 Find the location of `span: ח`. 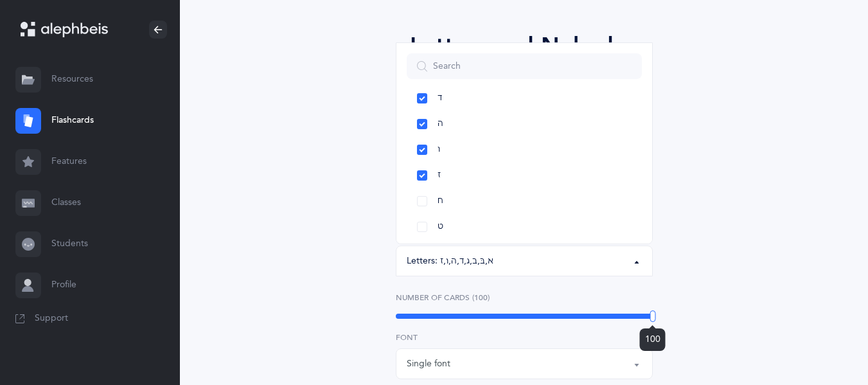

span: ח is located at coordinates (440, 201).